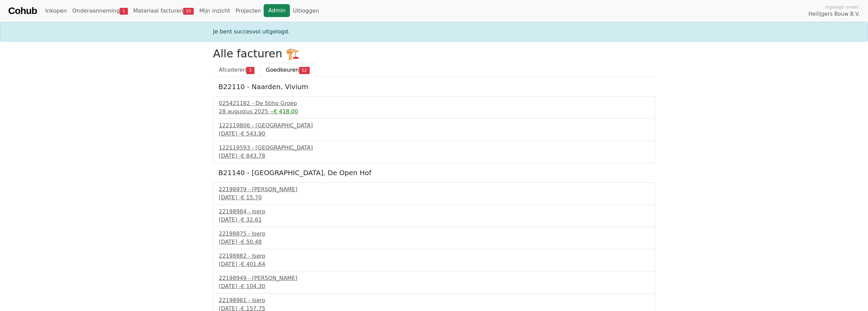 This screenshot has width=868, height=311. What do you see at coordinates (277, 11) in the screenshot?
I see `a: Admin` at bounding box center [277, 11].